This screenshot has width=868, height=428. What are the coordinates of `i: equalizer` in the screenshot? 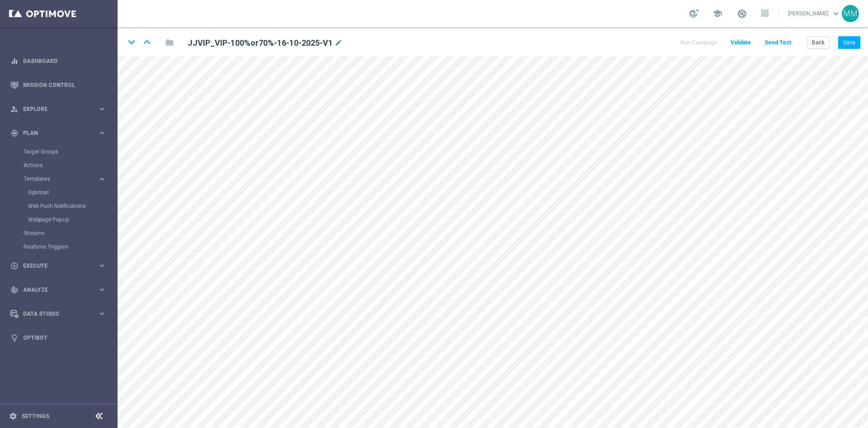 It's located at (15, 61).